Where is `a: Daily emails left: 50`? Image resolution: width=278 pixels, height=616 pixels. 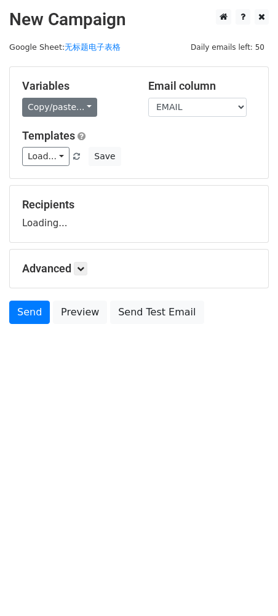
a: Daily emails left: 50 is located at coordinates (228, 47).